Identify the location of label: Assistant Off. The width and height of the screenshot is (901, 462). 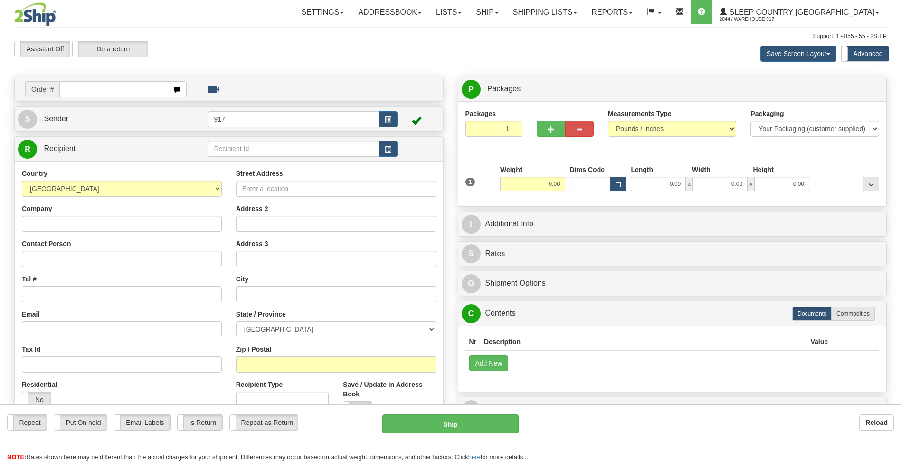
(42, 49).